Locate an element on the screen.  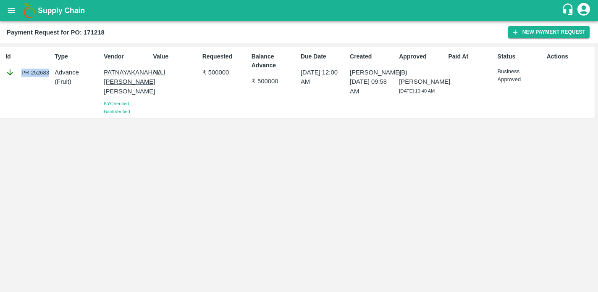
b: Supply Chain is located at coordinates (61, 11).